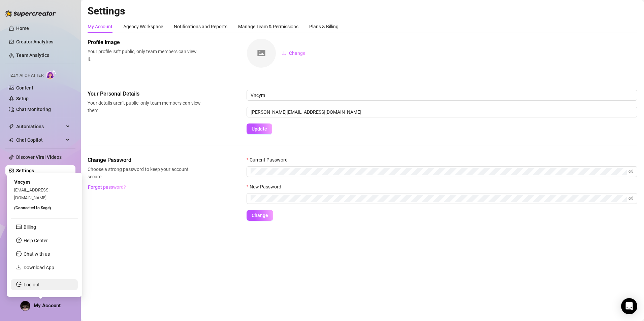  I want to click on div: Notifications and Reports, so click(200, 26).